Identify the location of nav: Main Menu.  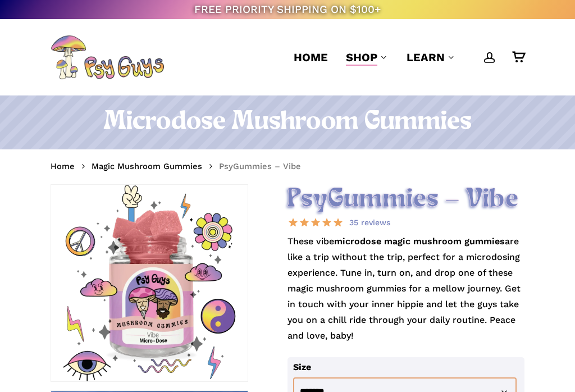
(404, 57).